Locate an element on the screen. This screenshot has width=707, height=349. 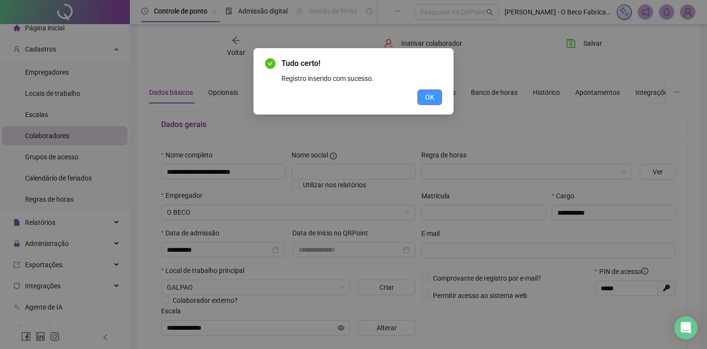
span: Registro inserido com sucesso. is located at coordinates (328, 78).